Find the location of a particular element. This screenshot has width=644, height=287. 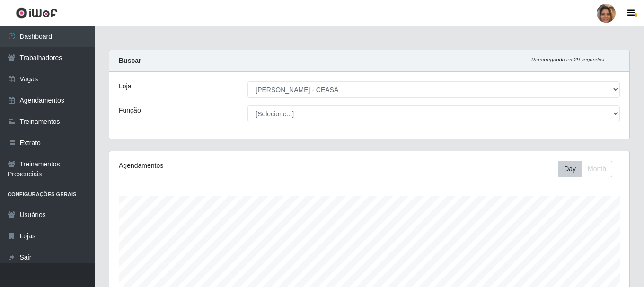

strong: Buscar is located at coordinates (130, 61).